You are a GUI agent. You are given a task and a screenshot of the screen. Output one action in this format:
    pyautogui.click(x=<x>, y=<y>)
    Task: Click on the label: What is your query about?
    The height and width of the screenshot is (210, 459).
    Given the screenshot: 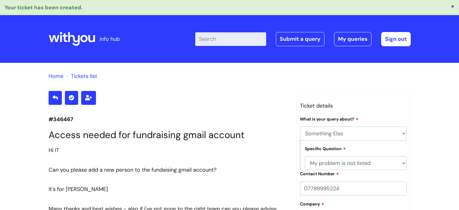 What is the action you would take?
    pyautogui.click(x=329, y=119)
    